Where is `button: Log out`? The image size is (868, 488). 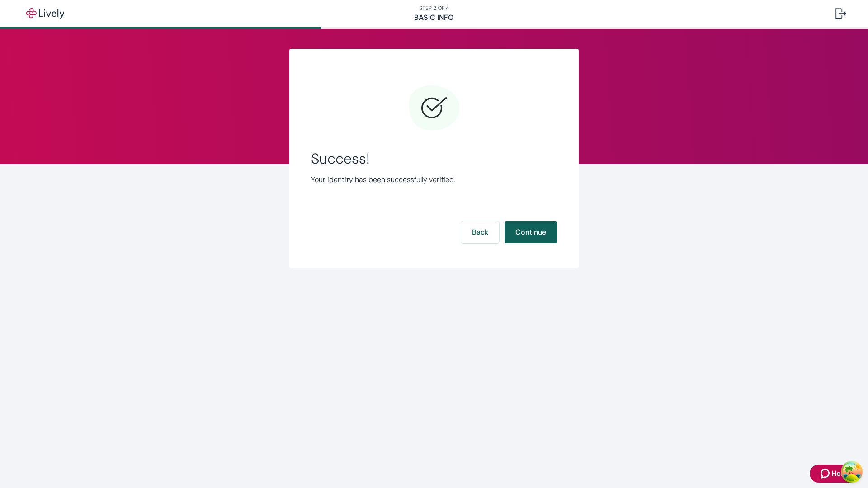 button: Log out is located at coordinates (841, 14).